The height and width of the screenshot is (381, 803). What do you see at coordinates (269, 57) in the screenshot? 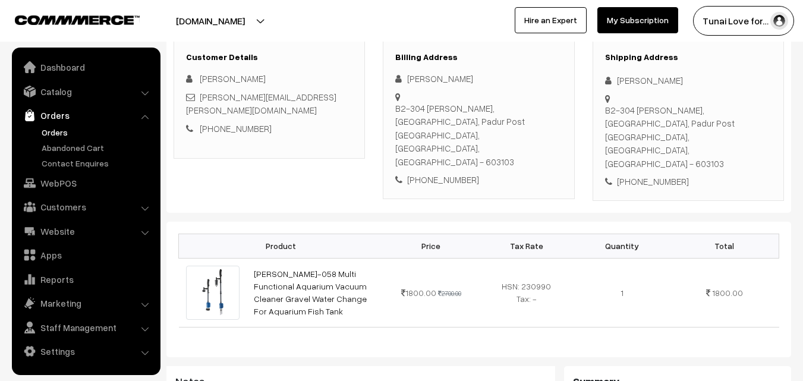
I see `h3: Customer Details` at bounding box center [269, 57].